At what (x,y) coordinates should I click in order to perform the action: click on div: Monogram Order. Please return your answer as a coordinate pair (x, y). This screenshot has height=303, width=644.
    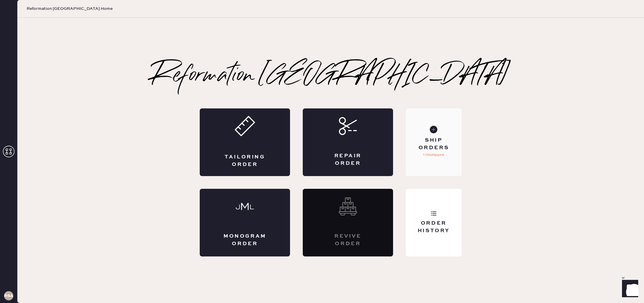
    Looking at the image, I should click on (245, 240).